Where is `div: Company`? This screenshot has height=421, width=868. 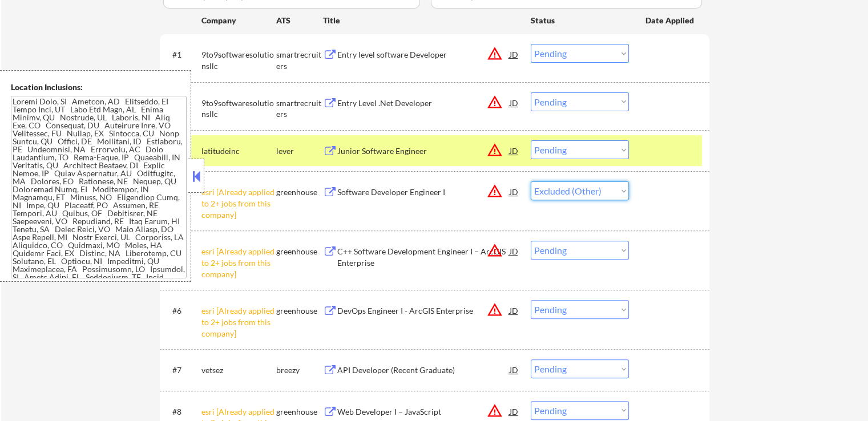 div: Company is located at coordinates (238, 21).